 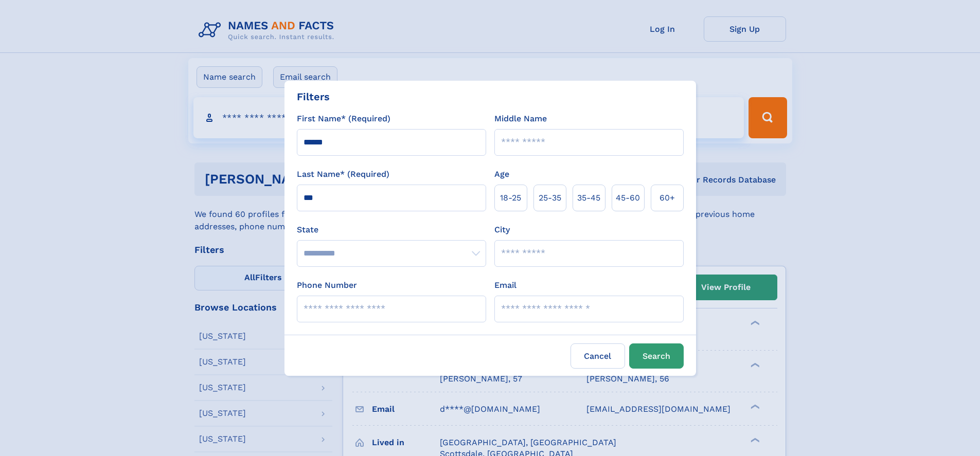 I want to click on label: Phone Number, so click(x=327, y=286).